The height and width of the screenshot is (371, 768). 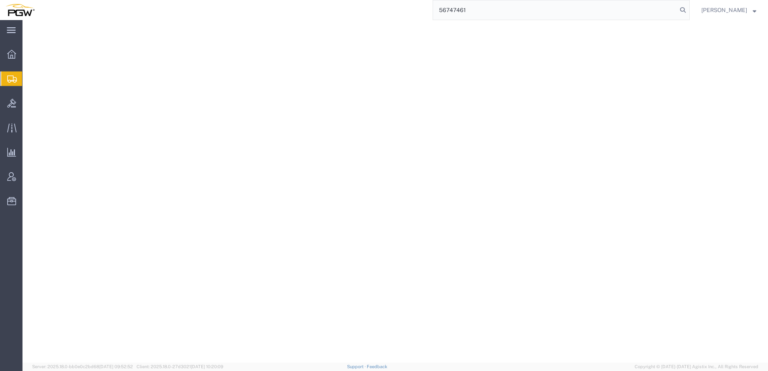 I want to click on span: Client: 2025.18.0-27d3021, so click(x=180, y=367).